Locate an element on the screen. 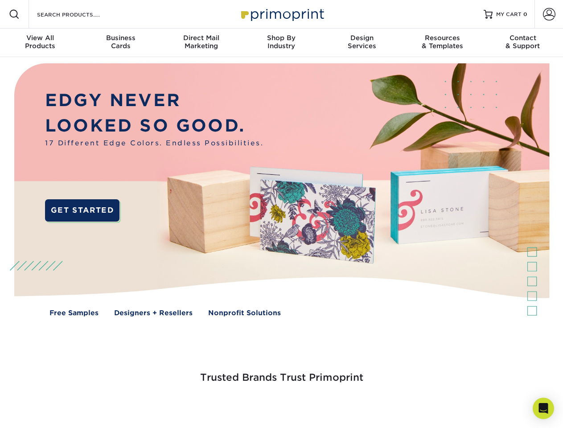 This screenshot has width=563, height=428. p: EDGY NEVER is located at coordinates (154, 100).